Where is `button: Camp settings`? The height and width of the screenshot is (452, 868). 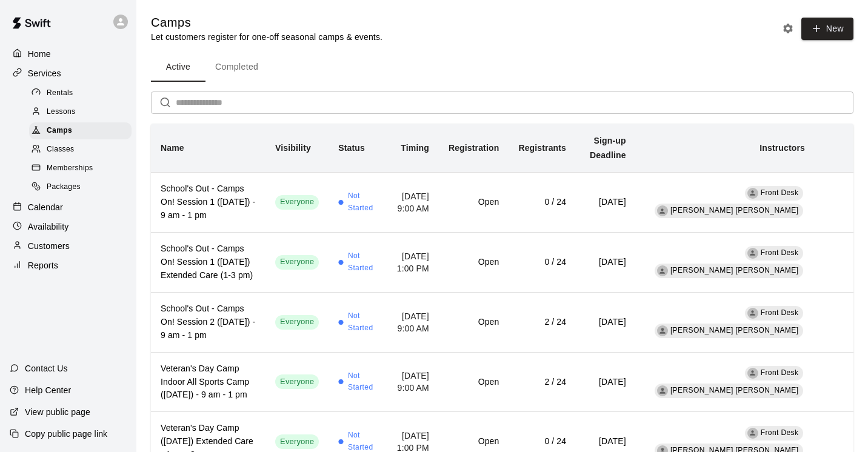
button: Camp settings is located at coordinates (788, 28).